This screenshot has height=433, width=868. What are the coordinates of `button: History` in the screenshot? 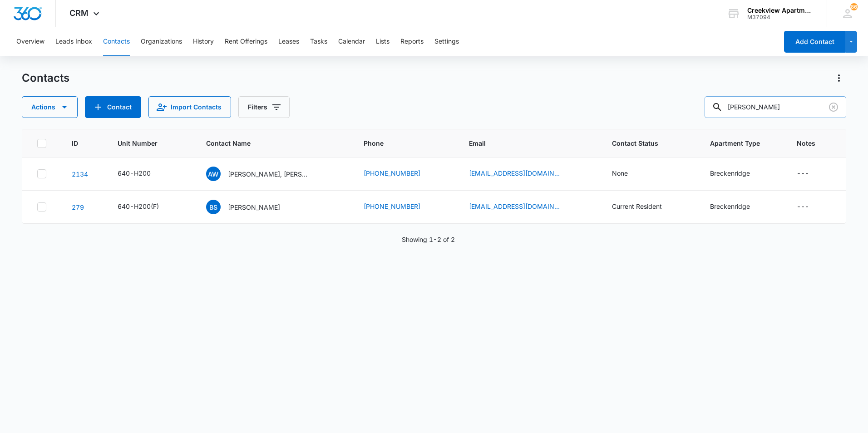 It's located at (203, 42).